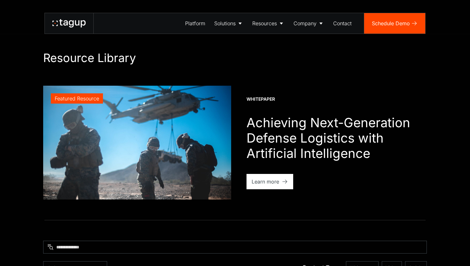  I want to click on div: Whitepaper, so click(261, 99).